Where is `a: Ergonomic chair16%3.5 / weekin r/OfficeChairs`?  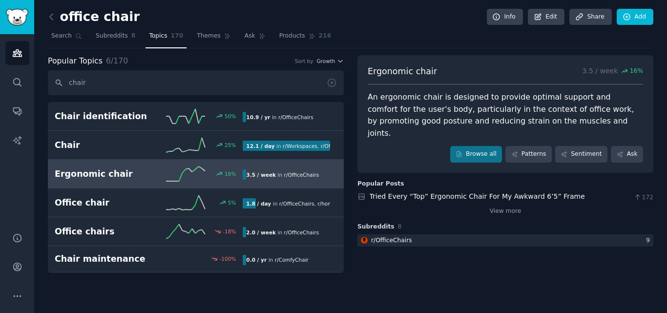 a: Ergonomic chair16%3.5 / weekin r/OfficeChairs is located at coordinates (196, 174).